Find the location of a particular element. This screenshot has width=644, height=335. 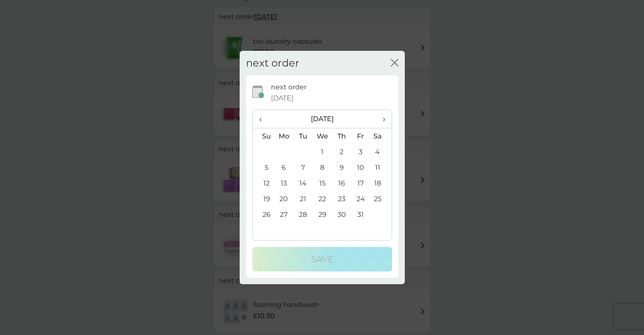

td: 12 is located at coordinates (263, 183).